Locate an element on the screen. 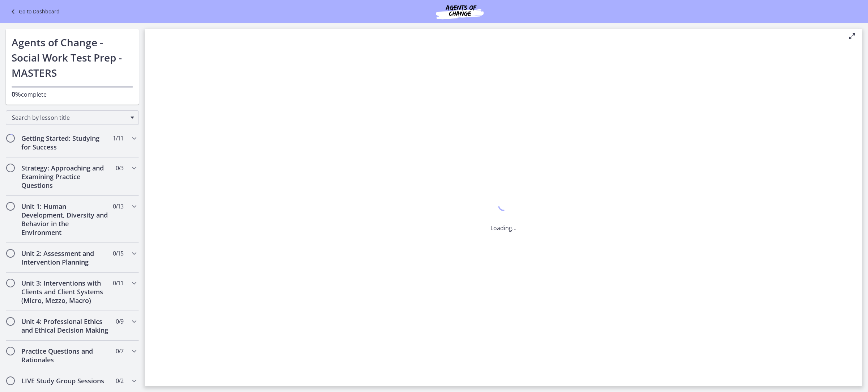  h2: Unit 4: Professional Ethics and Ethical Decision Making is located at coordinates (66, 325).